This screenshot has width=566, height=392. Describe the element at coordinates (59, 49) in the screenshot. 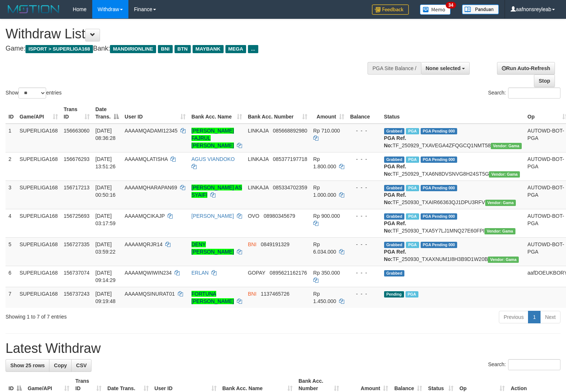

I see `span: ISPORT > SUPERLIGA168` at that location.